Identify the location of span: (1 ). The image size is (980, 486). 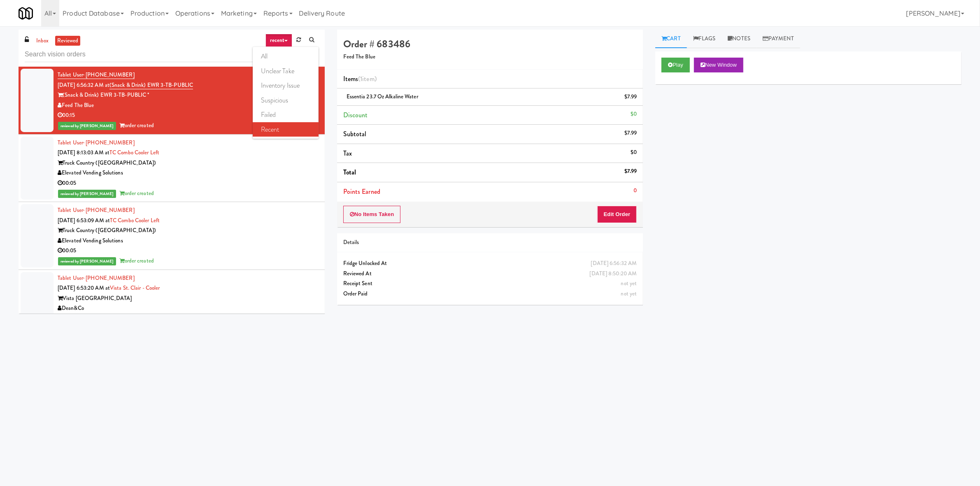
(367, 79).